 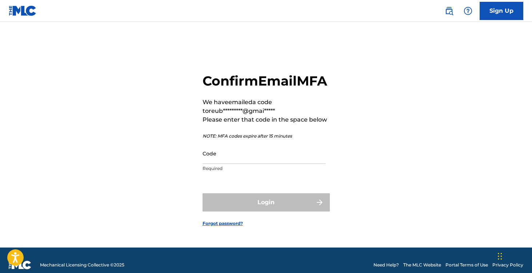 I want to click on img: logo, so click(x=20, y=265).